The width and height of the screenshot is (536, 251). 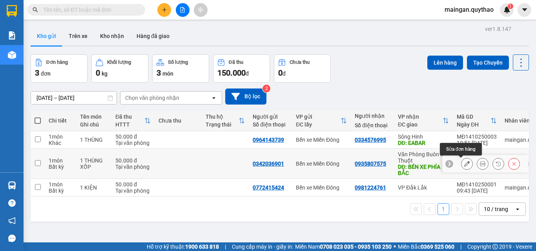 I want to click on div: Ngày ĐH, so click(x=473, y=125).